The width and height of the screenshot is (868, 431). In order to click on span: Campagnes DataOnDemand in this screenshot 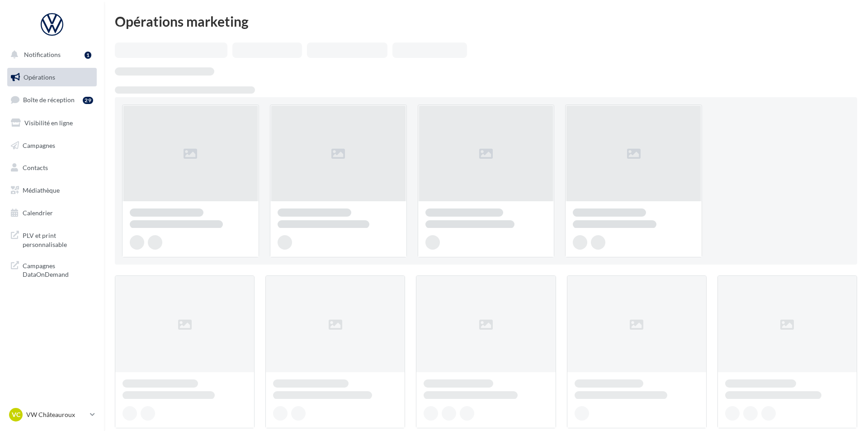, I will do `click(57, 269)`.